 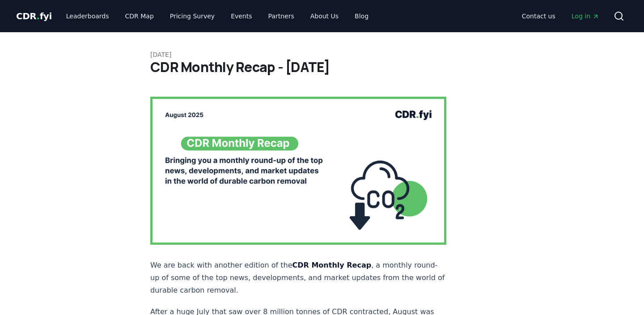 I want to click on a: CDR.fyi, so click(x=34, y=16).